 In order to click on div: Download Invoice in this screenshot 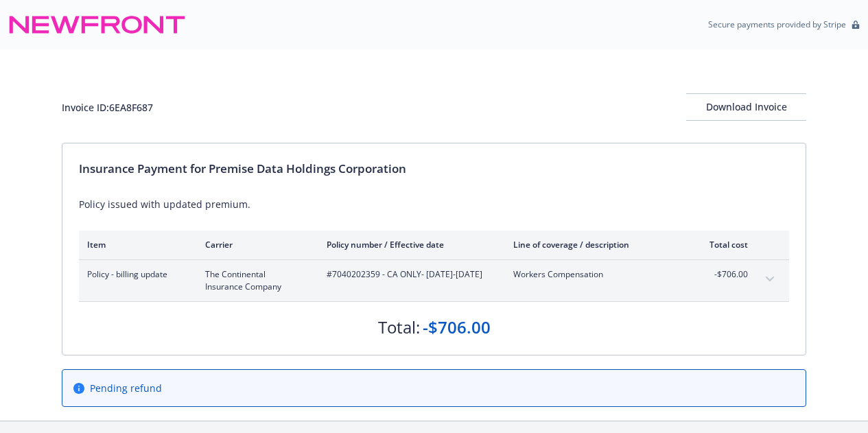, I will do `click(746, 107)`.